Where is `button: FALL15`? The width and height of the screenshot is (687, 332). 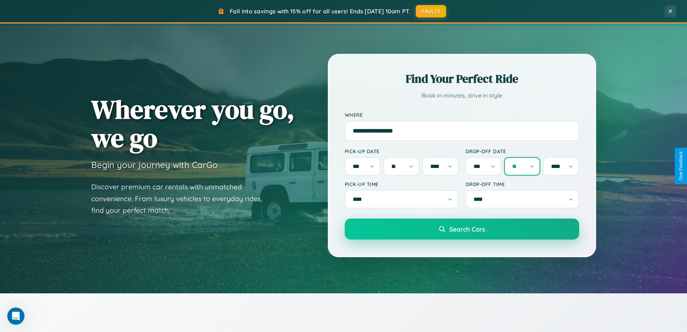
button: FALL15 is located at coordinates (431, 11).